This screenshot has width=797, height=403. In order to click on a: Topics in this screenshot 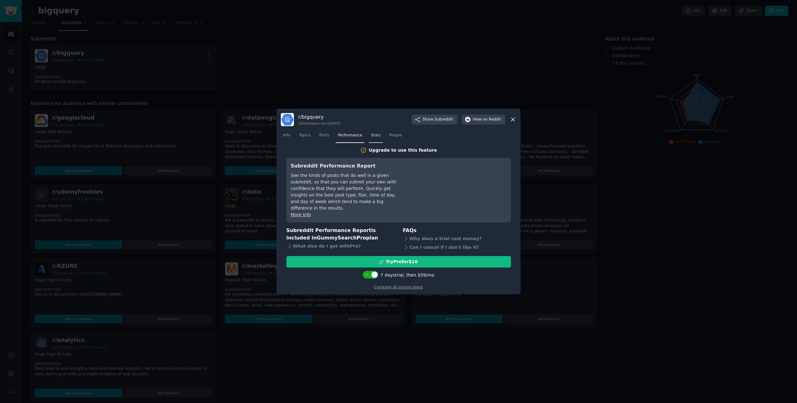, I will do `click(304, 137)`.